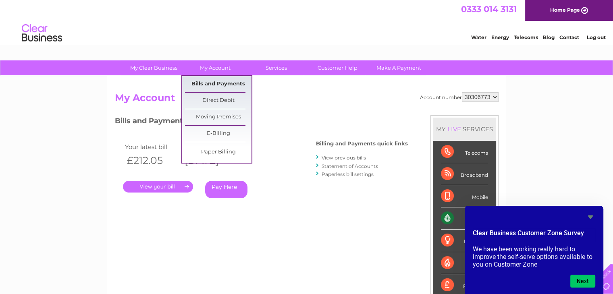 Image resolution: width=613 pixels, height=294 pixels. I want to click on div: LIVE, so click(454, 129).